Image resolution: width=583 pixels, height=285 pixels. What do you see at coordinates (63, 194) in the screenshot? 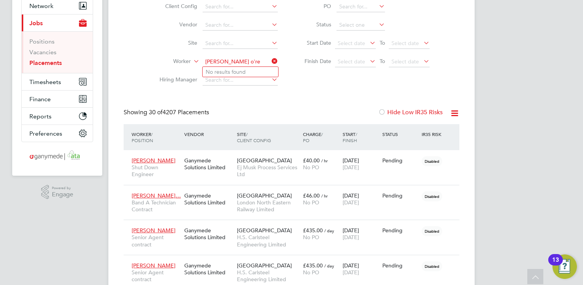
I see `span: Engage` at bounding box center [63, 194].